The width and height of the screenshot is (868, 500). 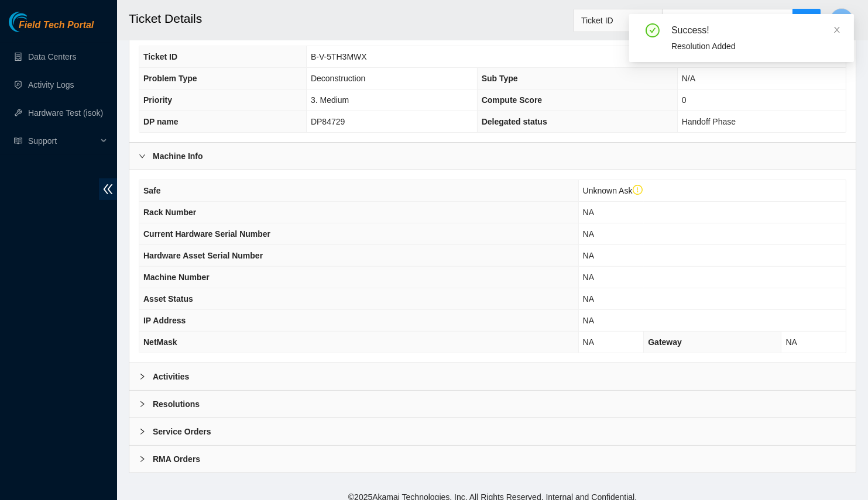 What do you see at coordinates (65, 113) in the screenshot?
I see `a: Hardware Test (isok)` at bounding box center [65, 113].